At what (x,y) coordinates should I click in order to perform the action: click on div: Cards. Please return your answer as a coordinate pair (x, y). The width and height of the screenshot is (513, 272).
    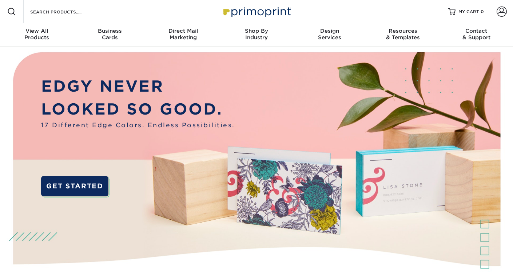
    Looking at the image, I should click on (110, 34).